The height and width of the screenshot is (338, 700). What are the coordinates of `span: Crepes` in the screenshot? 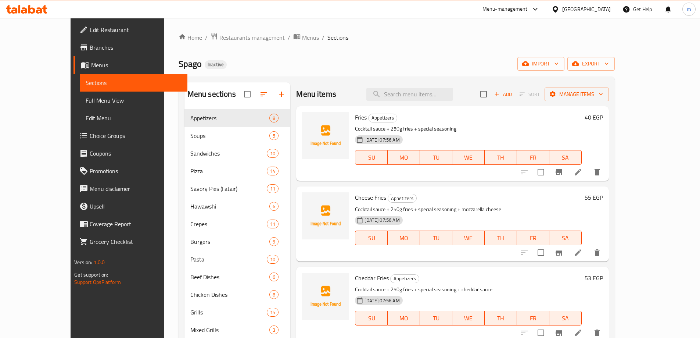 It's located at (228, 224).